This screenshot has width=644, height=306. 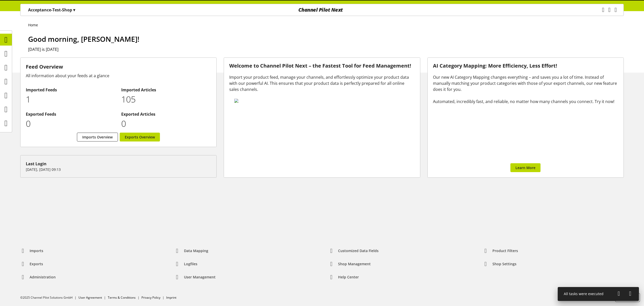 I want to click on a: Imports Overview, so click(x=98, y=137).